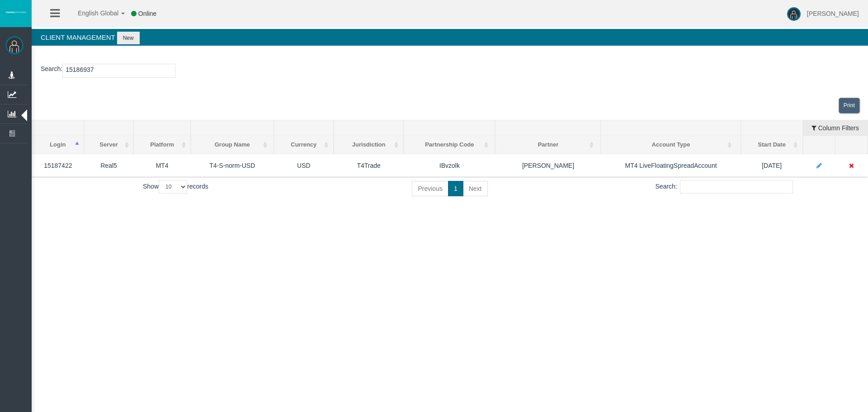  Describe the element at coordinates (51, 69) in the screenshot. I see `label: Search` at that location.